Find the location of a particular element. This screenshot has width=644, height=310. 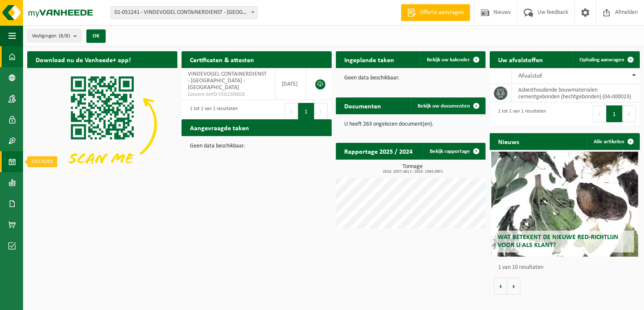

span: Consent-SelfD-VEG2200026 is located at coordinates (229, 95).